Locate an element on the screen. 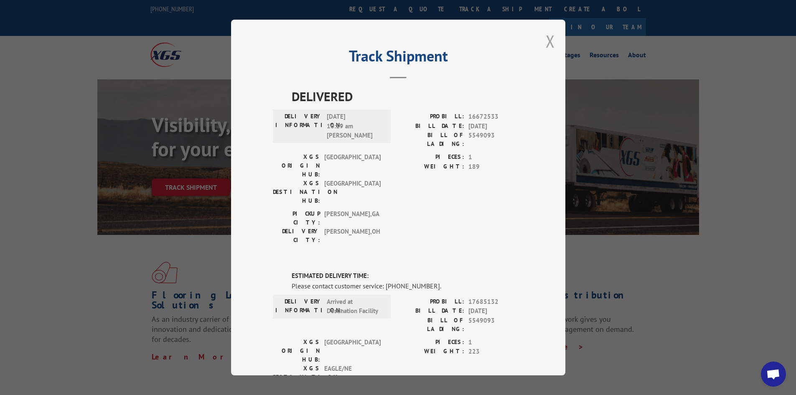 The height and width of the screenshot is (395, 796). label: PICKUP CITY: is located at coordinates (296, 218).